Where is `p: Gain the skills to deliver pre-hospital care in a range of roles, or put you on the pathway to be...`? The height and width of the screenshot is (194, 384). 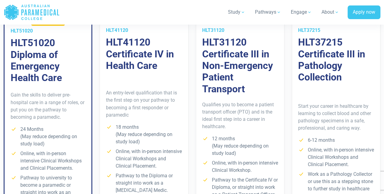
p: Gain the skills to deliver pre-hospital care in a range of roles, or put you on the pathway to be... is located at coordinates (48, 106).